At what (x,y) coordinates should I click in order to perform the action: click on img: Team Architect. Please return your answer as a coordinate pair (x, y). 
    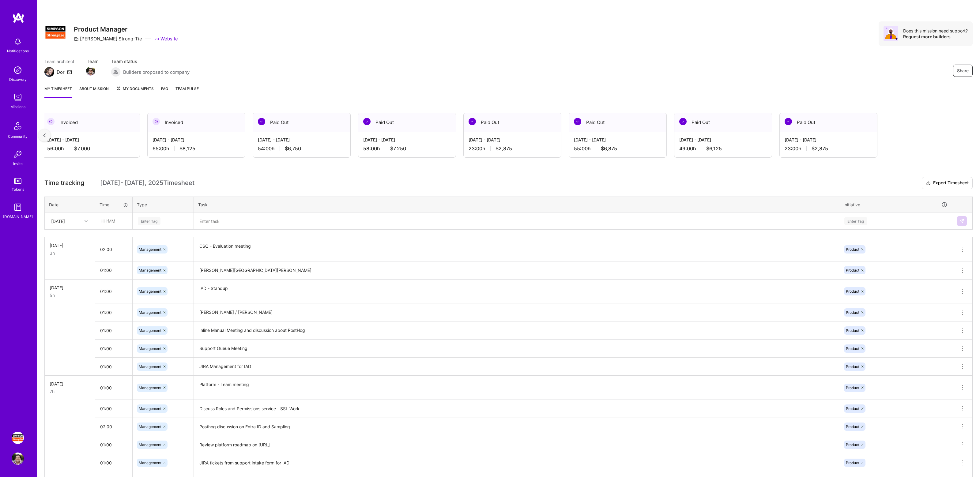
    Looking at the image, I should click on (50, 72).